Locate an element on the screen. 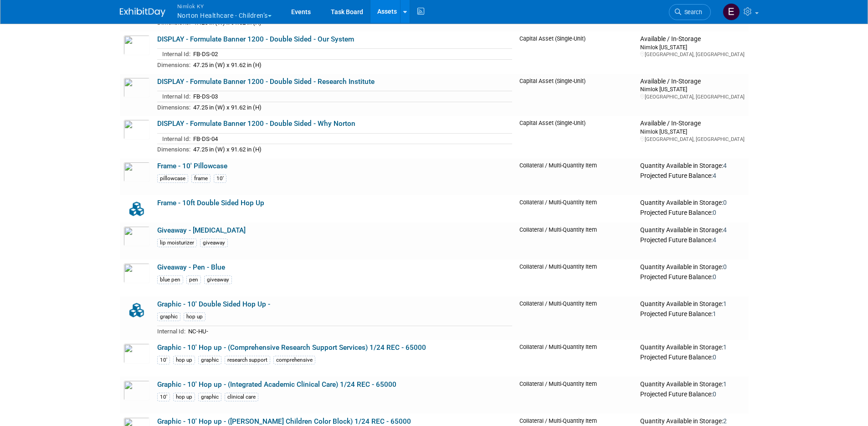  div: blue pen is located at coordinates (170, 280).